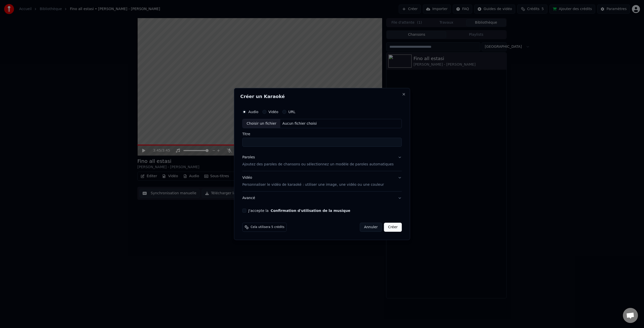  I want to click on label: J'accepte la, so click(299, 211).